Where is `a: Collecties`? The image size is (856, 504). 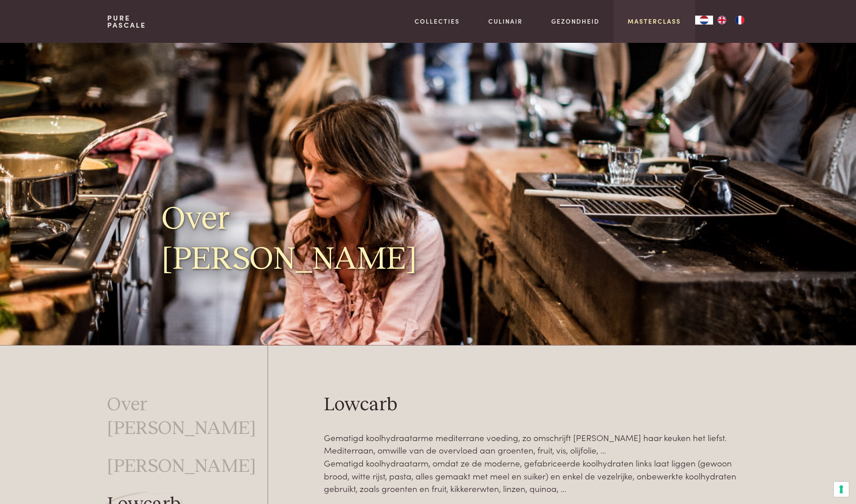
a: Collecties is located at coordinates (437, 21).